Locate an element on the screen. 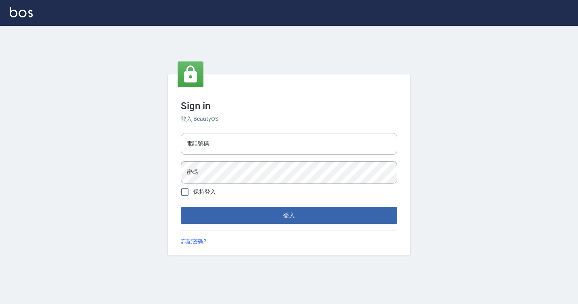 The height and width of the screenshot is (304, 578). button: 登入 is located at coordinates (289, 215).